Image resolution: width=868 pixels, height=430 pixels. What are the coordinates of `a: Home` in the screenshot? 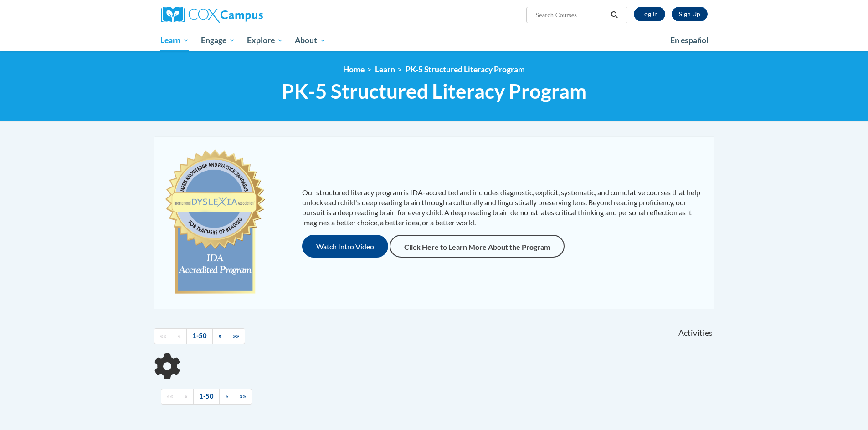 It's located at (354, 69).